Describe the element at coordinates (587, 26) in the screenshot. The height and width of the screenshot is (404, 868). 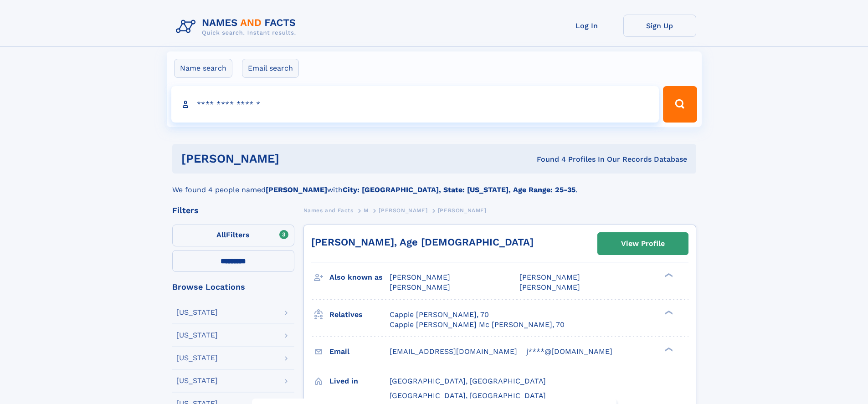
I see `a: Log In` at that location.